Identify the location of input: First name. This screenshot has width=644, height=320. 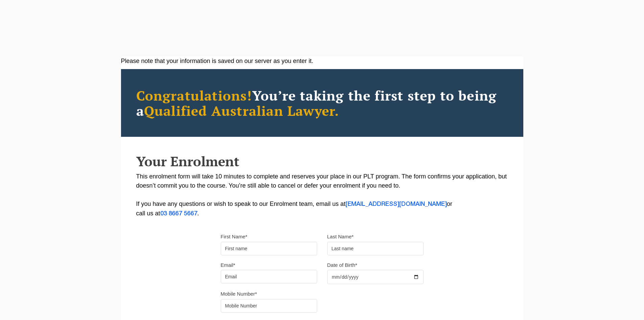
(269, 249).